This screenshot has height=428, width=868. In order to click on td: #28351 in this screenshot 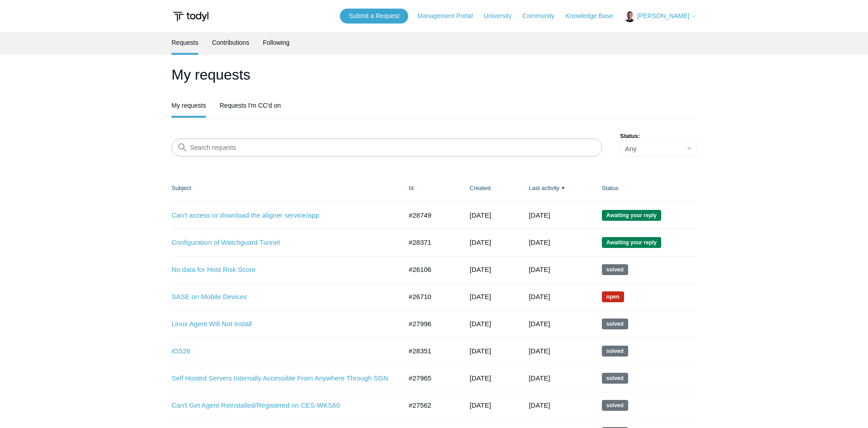, I will do `click(430, 351)`.